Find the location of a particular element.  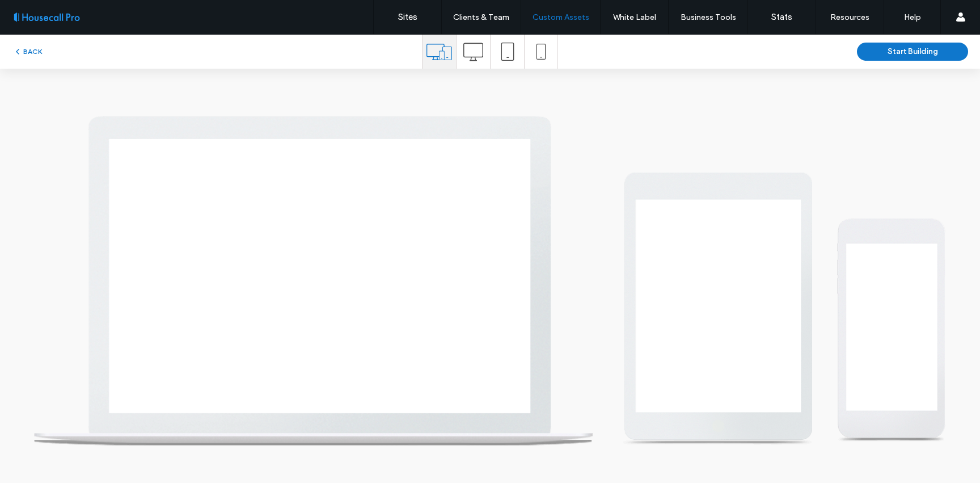

label: Sites is located at coordinates (408, 17).